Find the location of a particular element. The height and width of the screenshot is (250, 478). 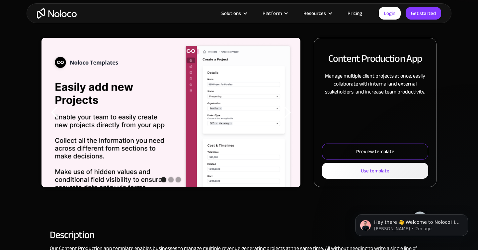

a: Use template is located at coordinates (375, 171).